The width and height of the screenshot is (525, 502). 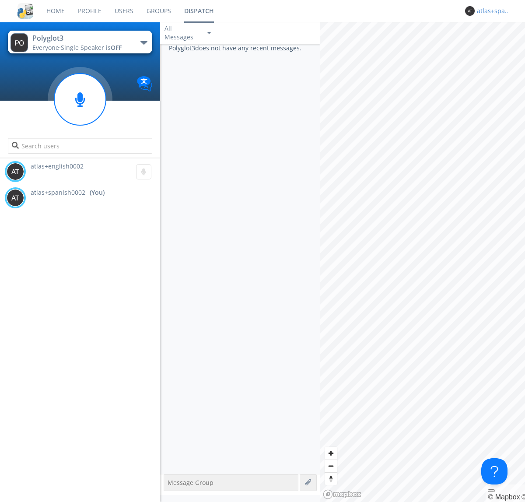 What do you see at coordinates (80, 146) in the screenshot?
I see `input: Search users` at bounding box center [80, 146].